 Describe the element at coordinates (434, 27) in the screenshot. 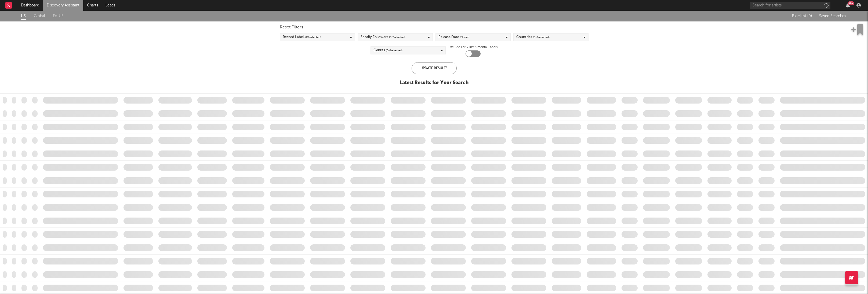

I see `div: Reset Filters` at that location.